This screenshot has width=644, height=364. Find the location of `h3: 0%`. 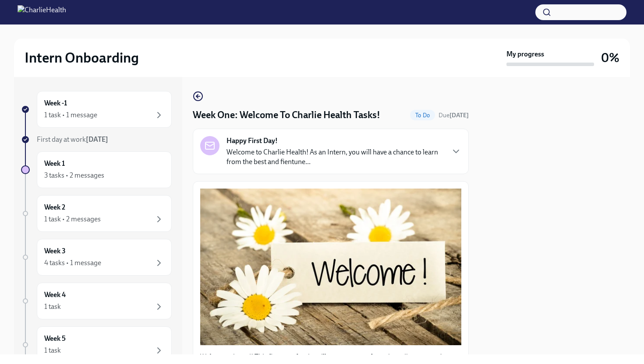

h3: 0% is located at coordinates (610, 58).